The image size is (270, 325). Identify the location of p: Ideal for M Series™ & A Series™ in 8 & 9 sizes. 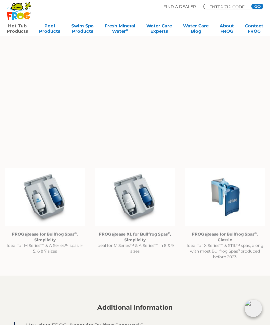
(135, 243).